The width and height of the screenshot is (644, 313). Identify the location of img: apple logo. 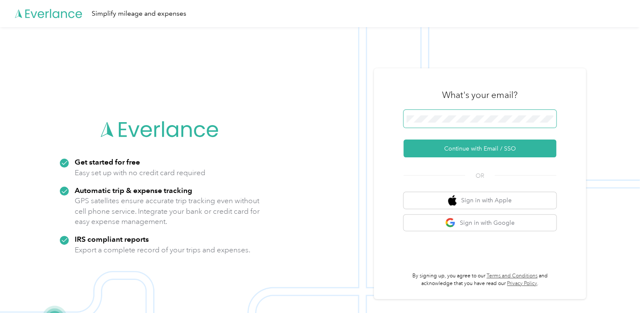
(453, 200).